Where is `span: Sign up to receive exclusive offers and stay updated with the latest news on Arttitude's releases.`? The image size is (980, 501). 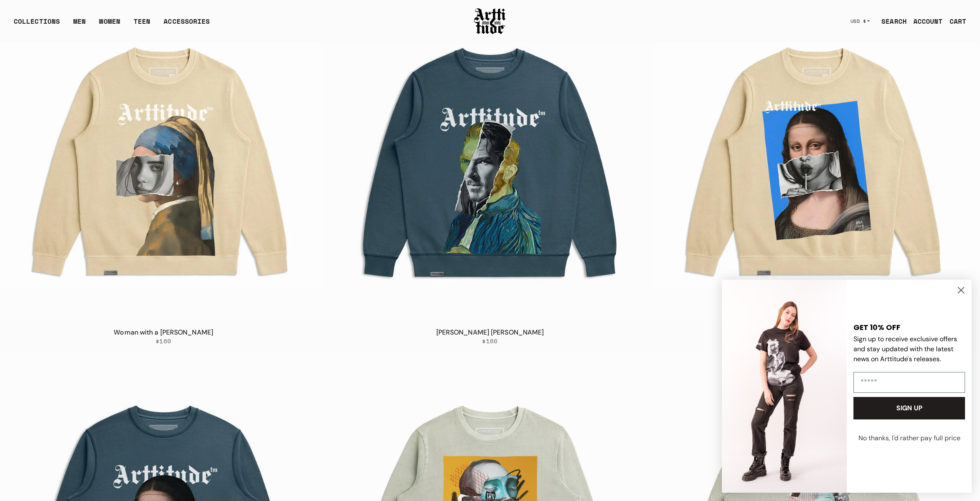 span: Sign up to receive exclusive offers and stay updated with the latest news on Arttitude's releases. is located at coordinates (905, 349).